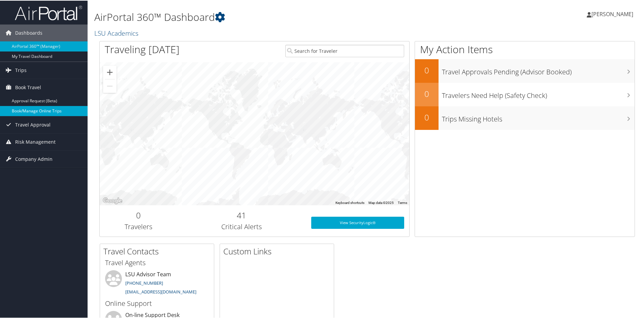 This screenshot has width=644, height=318. Describe the element at coordinates (350, 202) in the screenshot. I see `button: Keyboard shortcuts` at that location.